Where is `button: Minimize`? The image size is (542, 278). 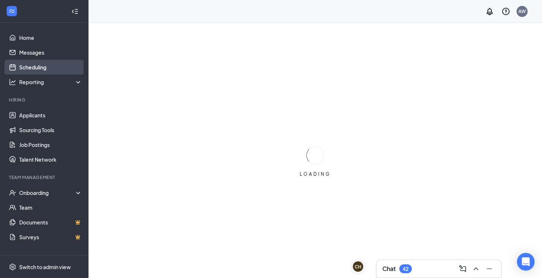
button: Minimize is located at coordinates (489, 268).